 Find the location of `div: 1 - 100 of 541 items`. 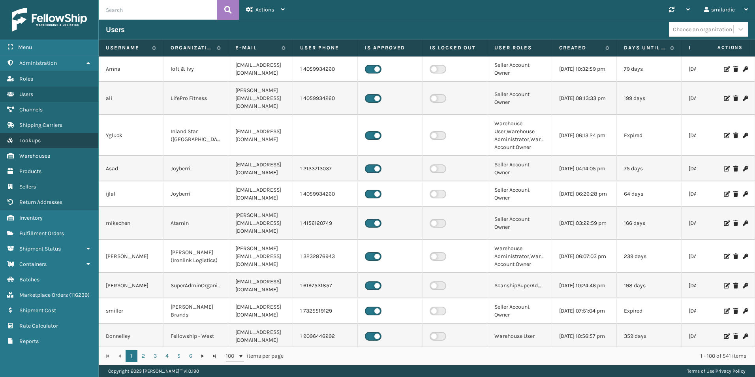

div: 1 - 100 of 541 items is located at coordinates (520, 356).